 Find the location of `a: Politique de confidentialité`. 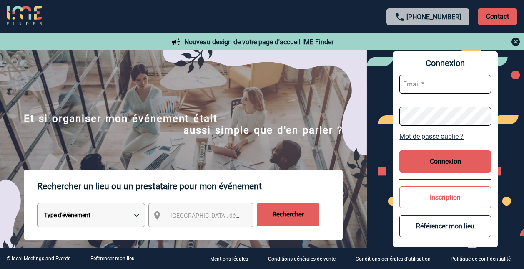

a: Politique de confidentialité is located at coordinates (484, 258).